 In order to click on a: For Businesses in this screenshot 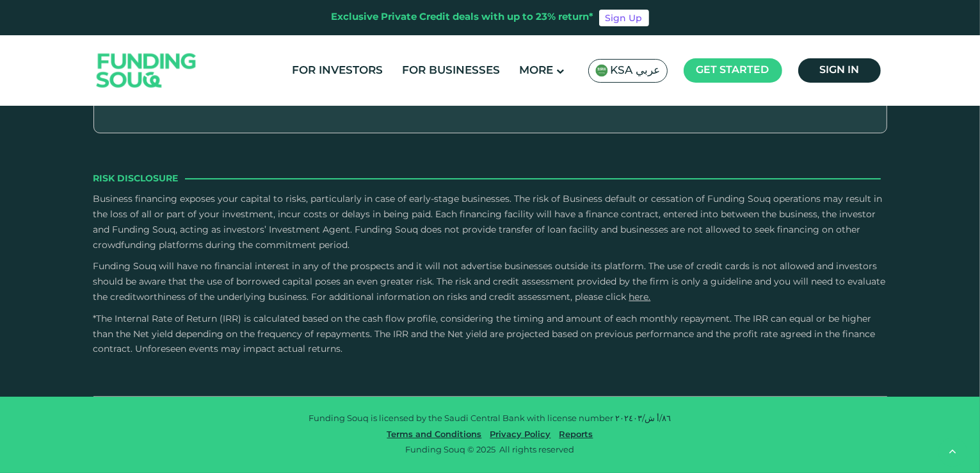, I will do `click(451, 70)`.